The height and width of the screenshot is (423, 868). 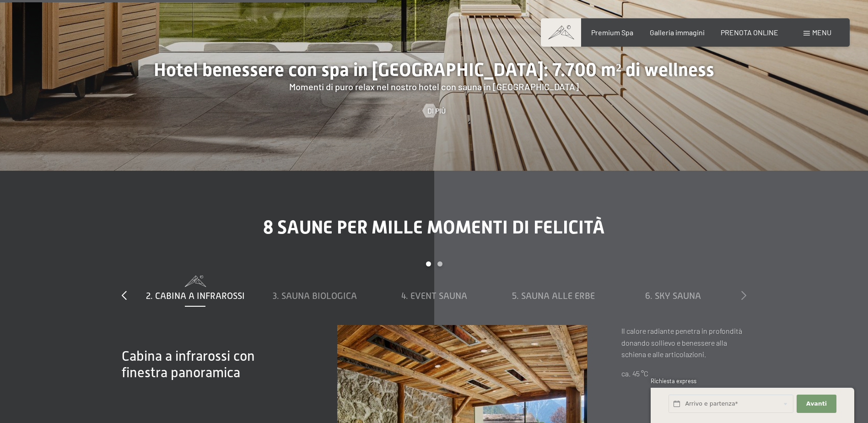 I want to click on span: 8 saune per mille momenti di felicità, so click(x=434, y=227).